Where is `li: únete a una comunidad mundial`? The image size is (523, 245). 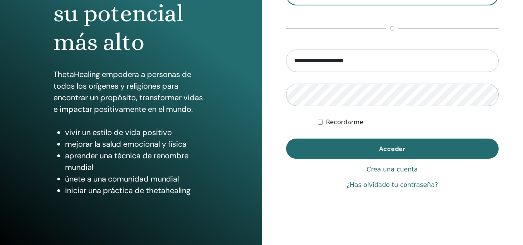
li: únete a una comunidad mundial is located at coordinates (137, 179).